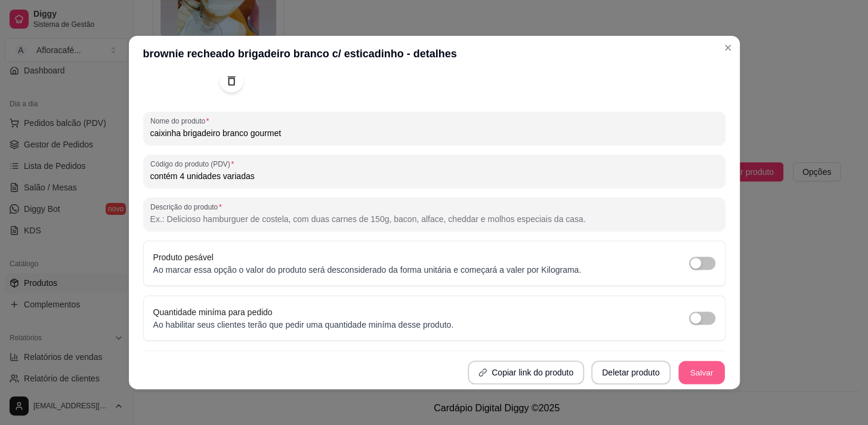 This screenshot has width=868, height=425. I want to click on label: Nome do produto, so click(181, 121).